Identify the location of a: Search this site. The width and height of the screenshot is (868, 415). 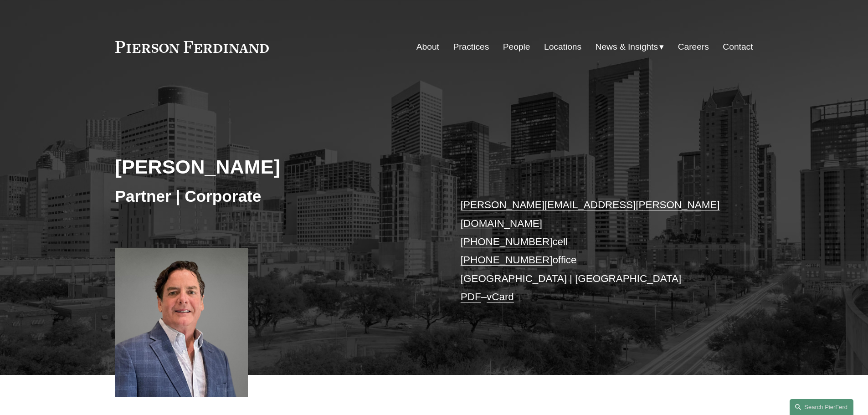
(821, 406).